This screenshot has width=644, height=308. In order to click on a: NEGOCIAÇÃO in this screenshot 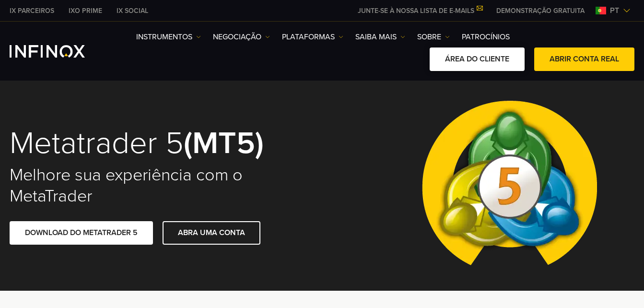, I will do `click(241, 37)`.